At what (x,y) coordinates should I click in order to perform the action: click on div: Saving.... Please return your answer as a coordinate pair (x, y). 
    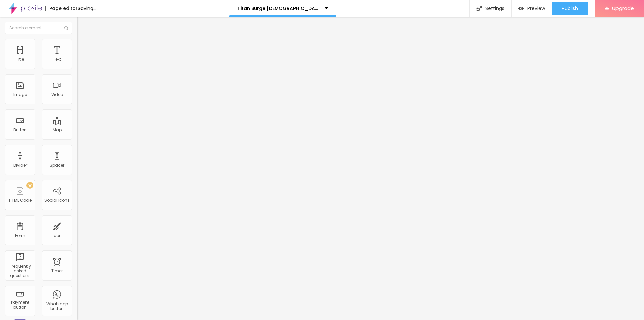
    Looking at the image, I should click on (87, 8).